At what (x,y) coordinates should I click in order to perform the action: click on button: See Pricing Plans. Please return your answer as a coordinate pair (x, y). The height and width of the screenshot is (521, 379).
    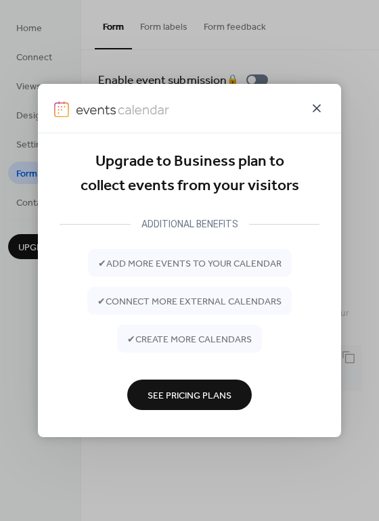
    Looking at the image, I should click on (189, 395).